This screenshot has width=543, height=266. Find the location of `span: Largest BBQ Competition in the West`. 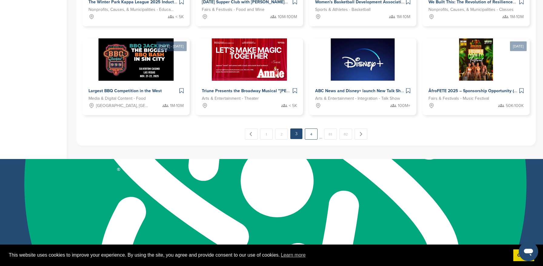

span: Largest BBQ Competition in the West is located at coordinates (125, 91).